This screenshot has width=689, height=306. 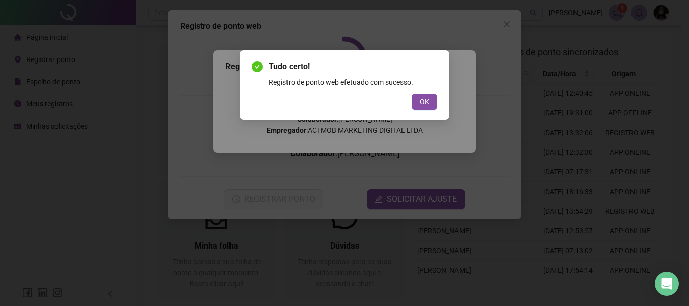 What do you see at coordinates (667, 284) in the screenshot?
I see `div: Open Intercom Messenger` at bounding box center [667, 284].